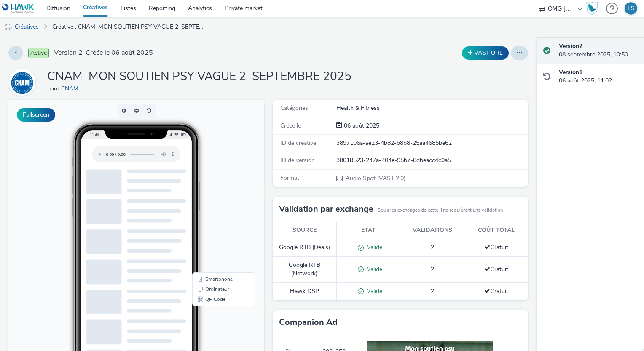 The image size is (644, 351). I want to click on span: Format, so click(290, 177).